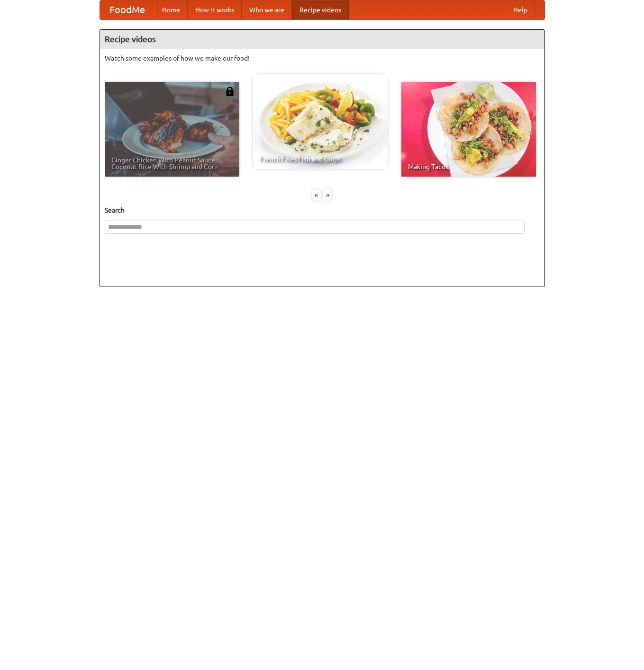 Image resolution: width=644 pixels, height=670 pixels. Describe the element at coordinates (320, 10) in the screenshot. I see `a: Recipe videos` at that location.